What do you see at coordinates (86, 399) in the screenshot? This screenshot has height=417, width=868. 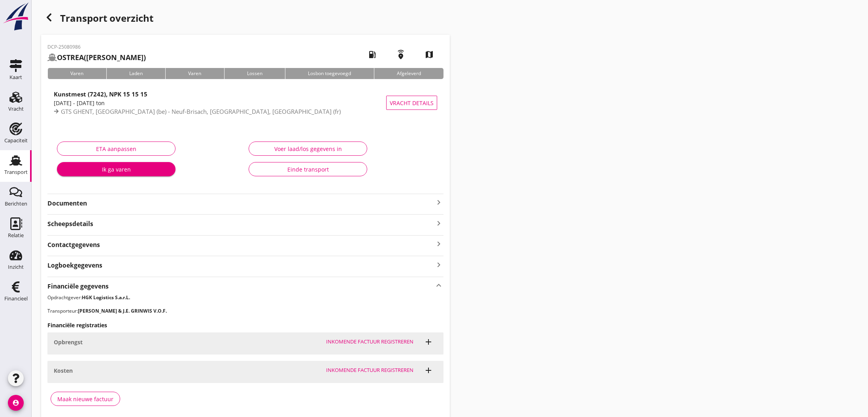 I see `div: Maak nieuwe factuur` at bounding box center [86, 399].